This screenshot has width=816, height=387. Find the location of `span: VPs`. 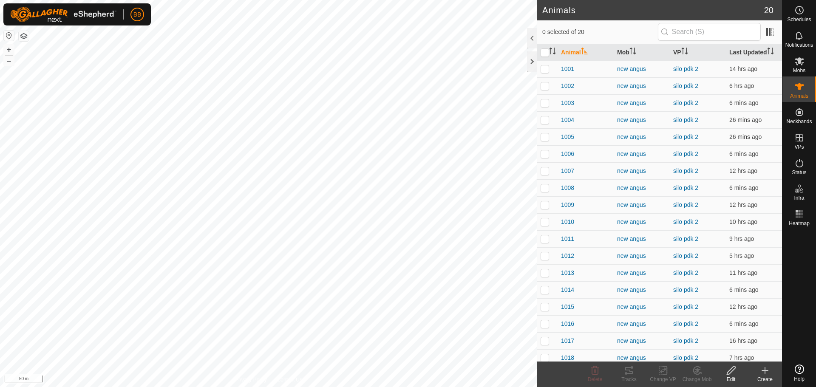

span: VPs is located at coordinates (799, 147).